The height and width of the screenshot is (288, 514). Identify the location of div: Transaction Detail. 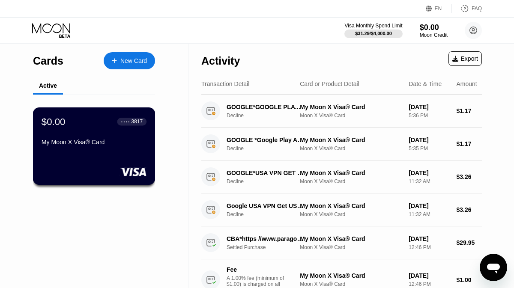
(225, 84).